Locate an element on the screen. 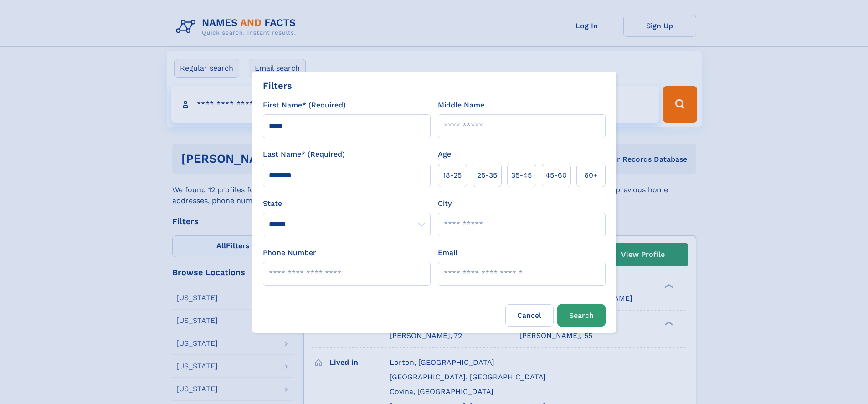 This screenshot has height=404, width=868. label: Email is located at coordinates (448, 253).